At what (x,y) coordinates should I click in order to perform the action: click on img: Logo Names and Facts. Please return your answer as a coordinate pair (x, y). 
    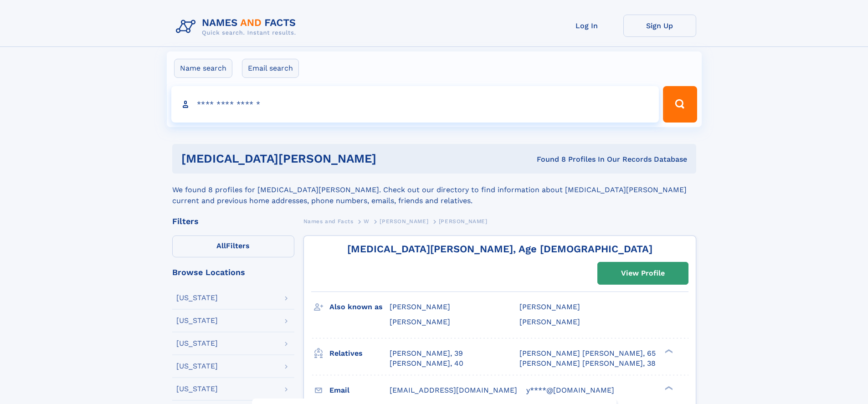
    Looking at the image, I should click on (238, 27).